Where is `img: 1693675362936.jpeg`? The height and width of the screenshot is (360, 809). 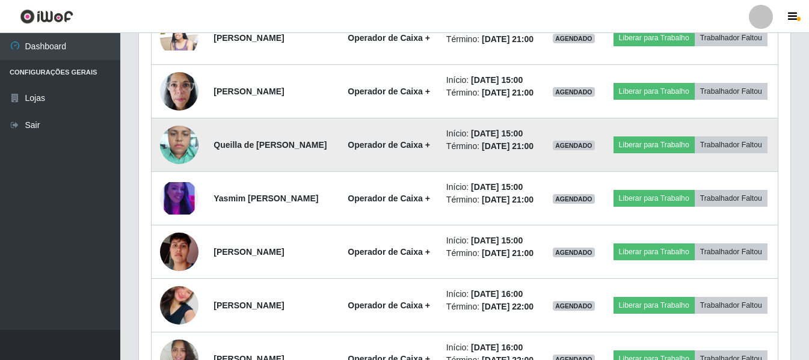 img: 1693675362936.jpeg is located at coordinates (179, 305).